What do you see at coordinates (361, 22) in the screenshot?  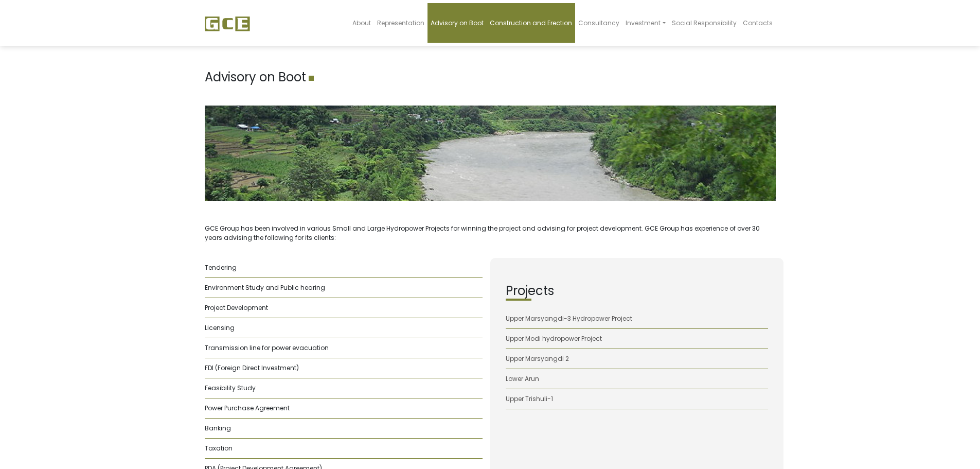 I see `span: About` at bounding box center [361, 22].